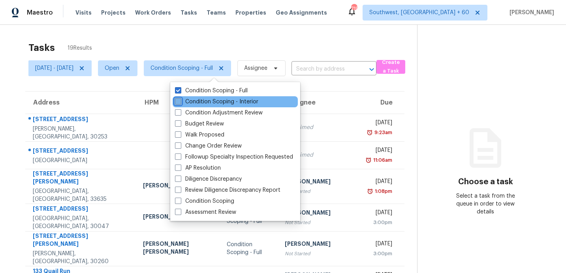 The image size is (566, 273). I want to click on span: Maestro, so click(40, 13).